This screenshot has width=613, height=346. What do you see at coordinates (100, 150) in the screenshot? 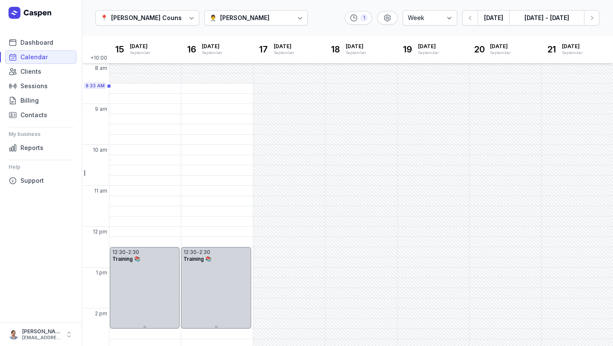
I see `span: 10 am` at bounding box center [100, 150].